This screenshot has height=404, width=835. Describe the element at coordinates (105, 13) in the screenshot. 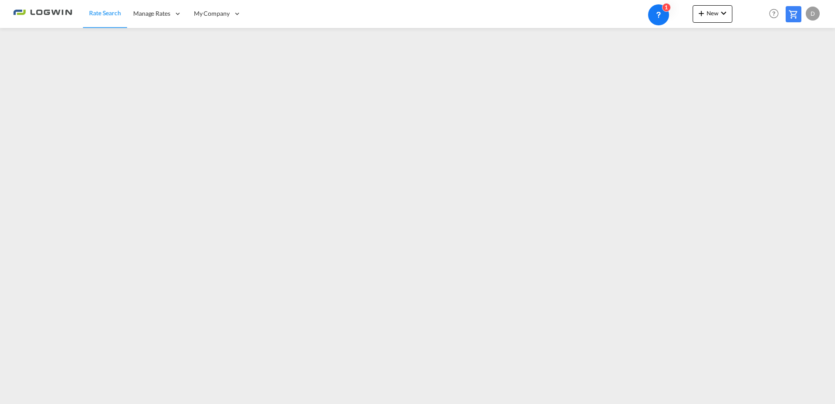

I see `span: Rate Search` at that location.